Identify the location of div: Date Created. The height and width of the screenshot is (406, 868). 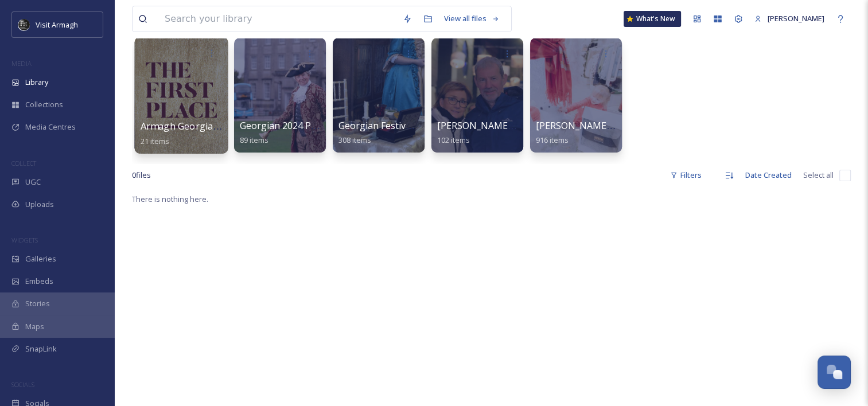
(768, 175).